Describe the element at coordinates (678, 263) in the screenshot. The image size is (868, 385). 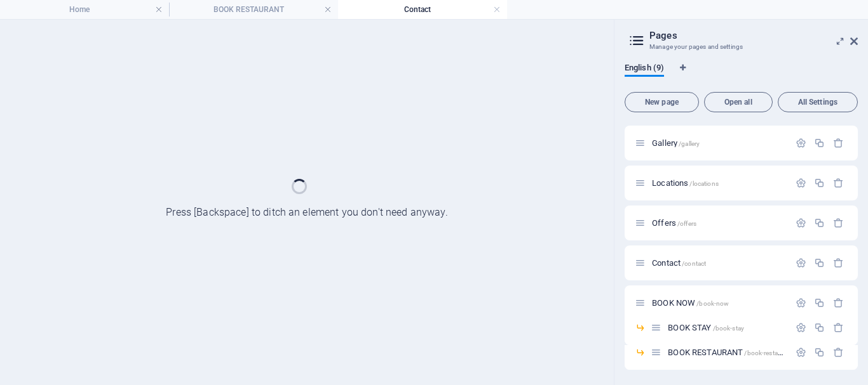
I see `span: Contact` at that location.